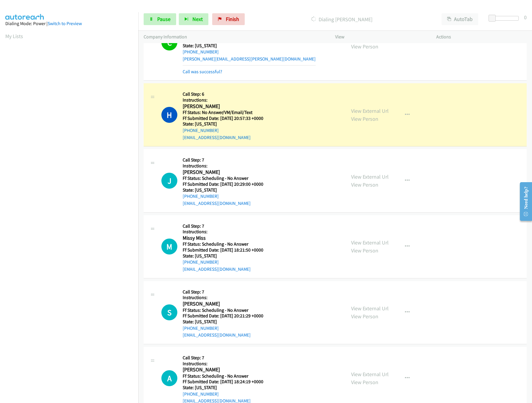  I want to click on a: Pause, so click(160, 19).